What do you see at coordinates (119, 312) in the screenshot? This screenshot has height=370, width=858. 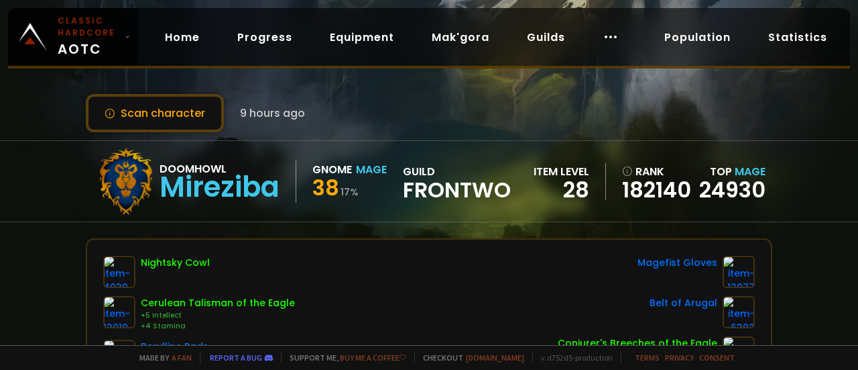 I see `img: item-12019` at bounding box center [119, 312].